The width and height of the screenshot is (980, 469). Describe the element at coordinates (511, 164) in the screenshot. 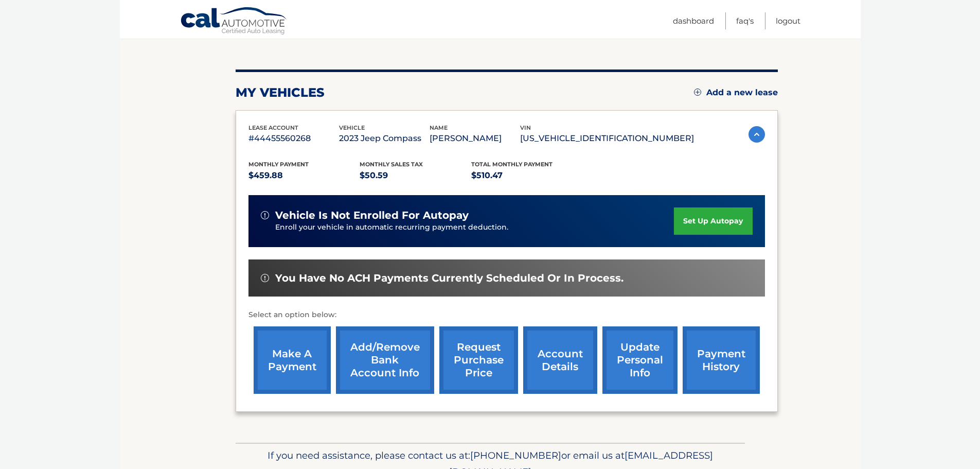

I see `span: Total Monthly Payment` at that location.